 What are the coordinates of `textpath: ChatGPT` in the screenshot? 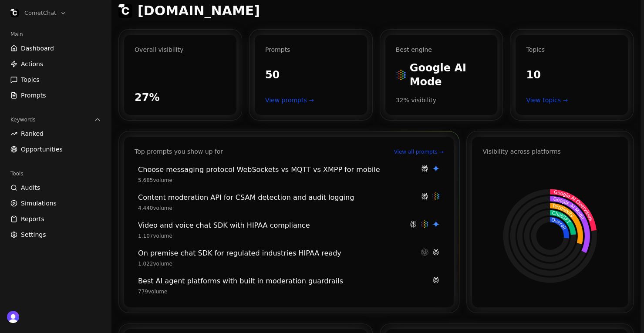 It's located at (562, 217).